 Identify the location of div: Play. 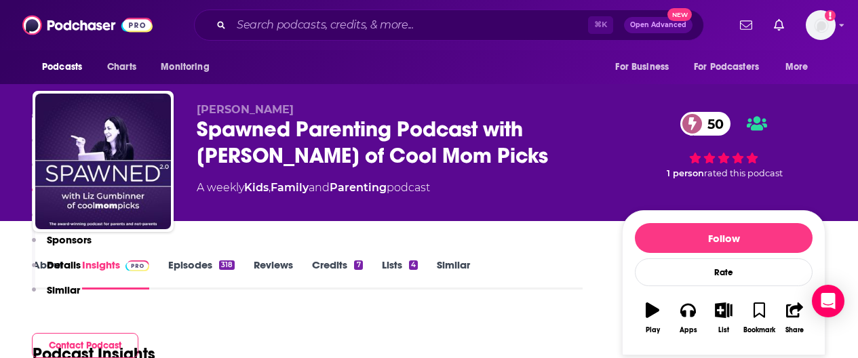
(652, 330).